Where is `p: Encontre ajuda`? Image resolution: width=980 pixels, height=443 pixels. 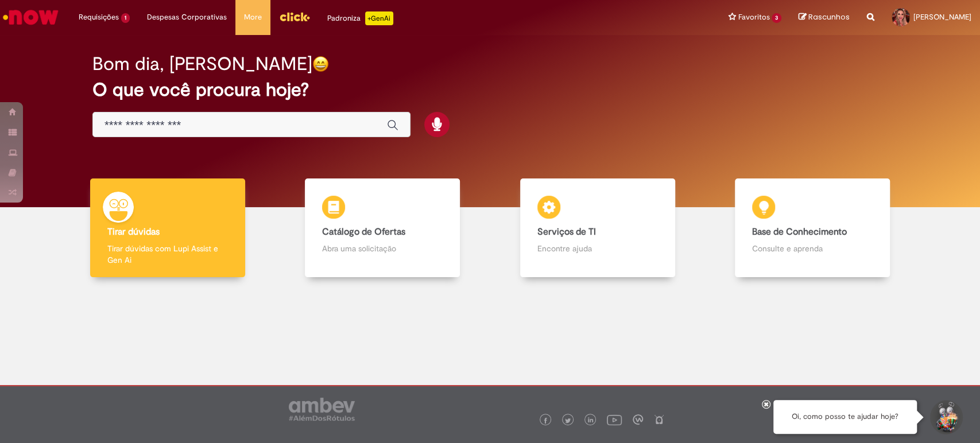 p: Encontre ajuda is located at coordinates (597, 249).